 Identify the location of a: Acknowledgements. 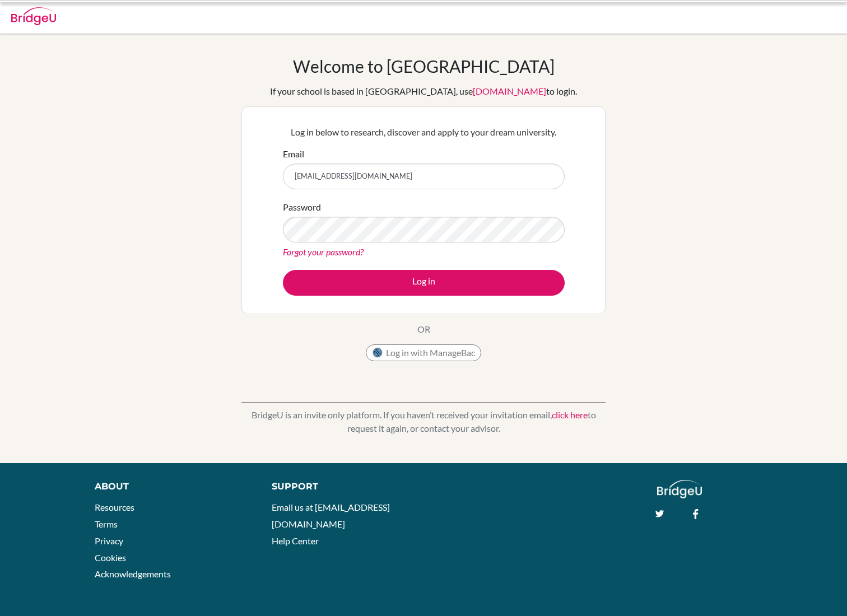
(133, 574).